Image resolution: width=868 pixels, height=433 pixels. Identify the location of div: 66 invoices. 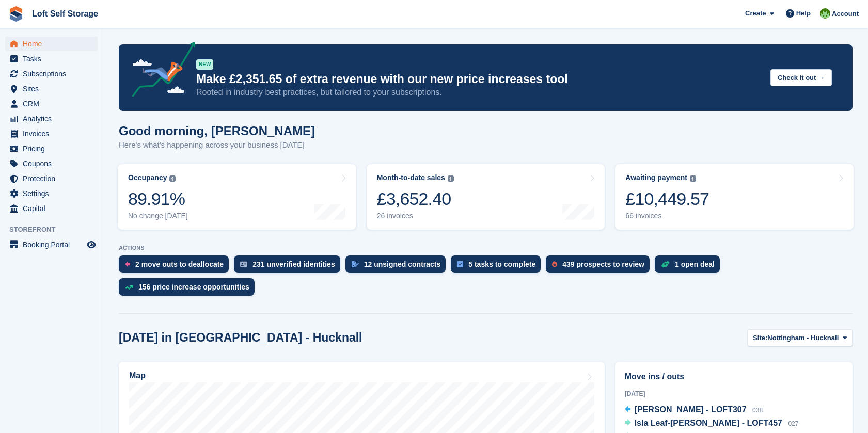
(667, 216).